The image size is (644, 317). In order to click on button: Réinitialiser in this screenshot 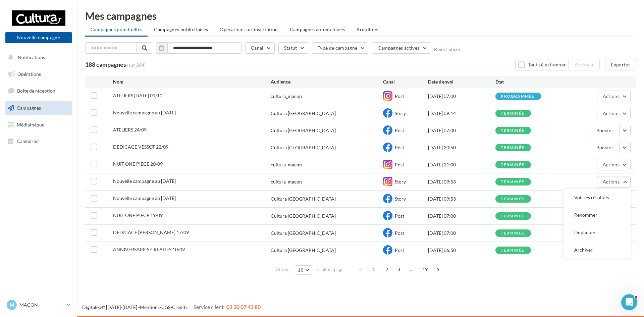, I will do `click(448, 50)`.